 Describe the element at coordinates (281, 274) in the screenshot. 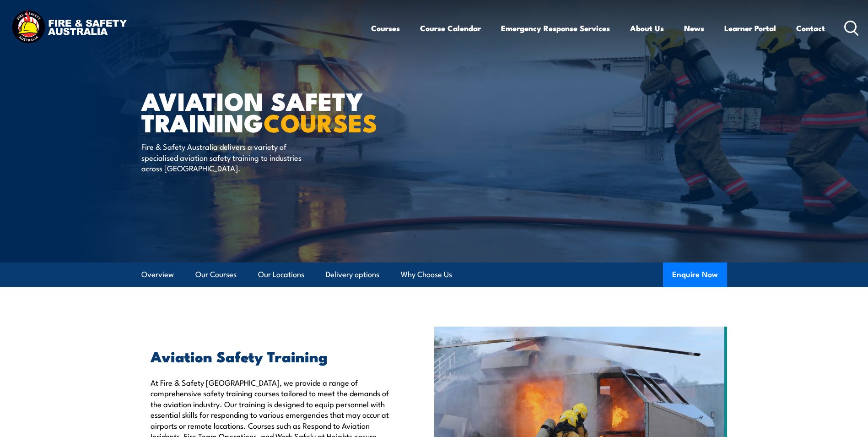

I see `a: Our Locations` at that location.